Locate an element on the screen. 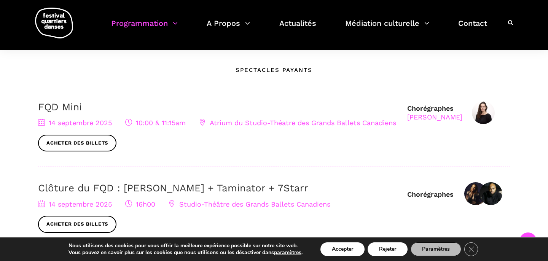  span: 10:00 & 11:15am is located at coordinates (155, 122).